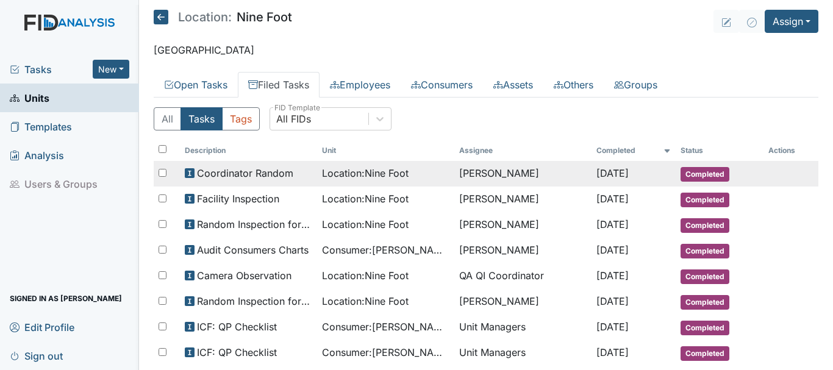 The height and width of the screenshot is (370, 833). What do you see at coordinates (205, 17) in the screenshot?
I see `span: Location:` at bounding box center [205, 17].